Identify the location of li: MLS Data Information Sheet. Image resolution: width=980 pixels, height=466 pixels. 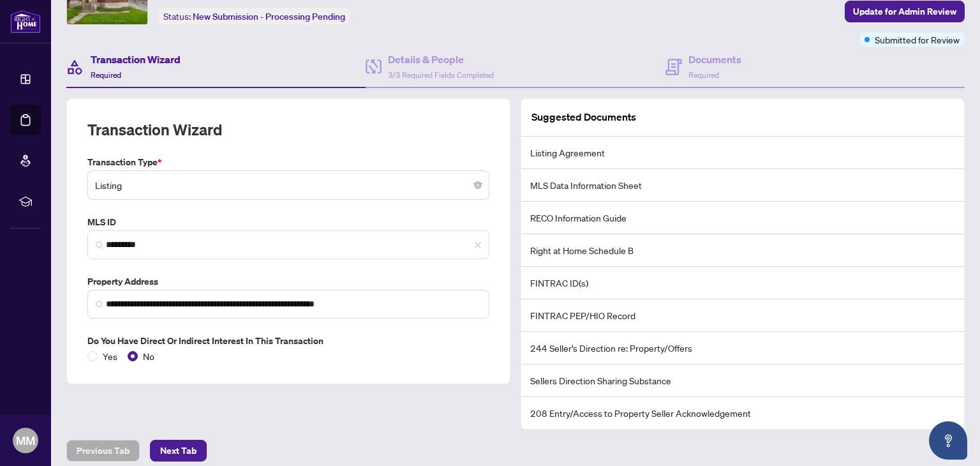
(742, 185).